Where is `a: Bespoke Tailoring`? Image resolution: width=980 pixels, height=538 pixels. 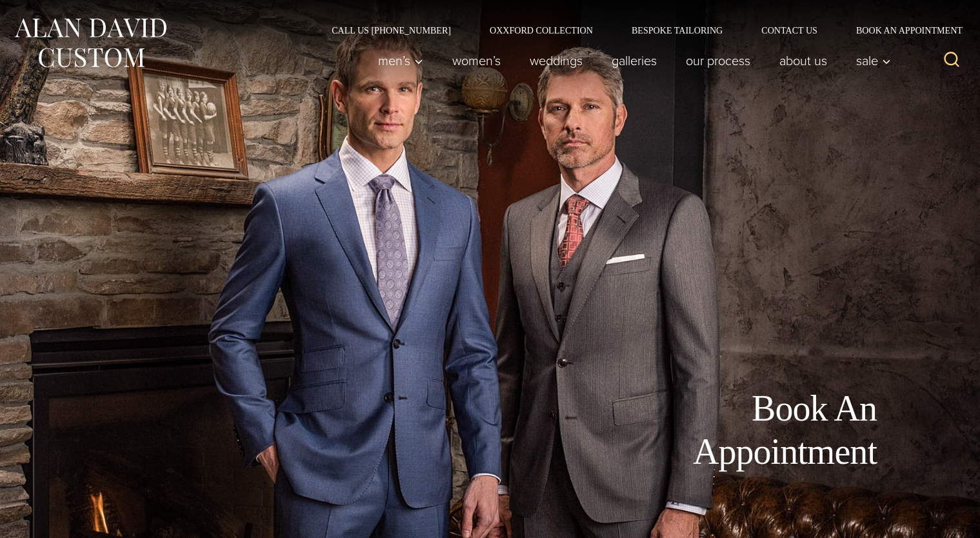 a: Bespoke Tailoring is located at coordinates (677, 30).